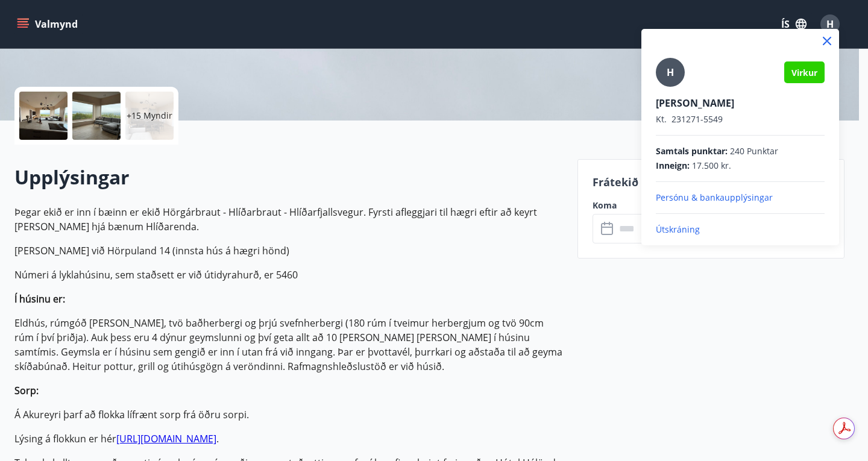  I want to click on p: 231271-5549, so click(740, 119).